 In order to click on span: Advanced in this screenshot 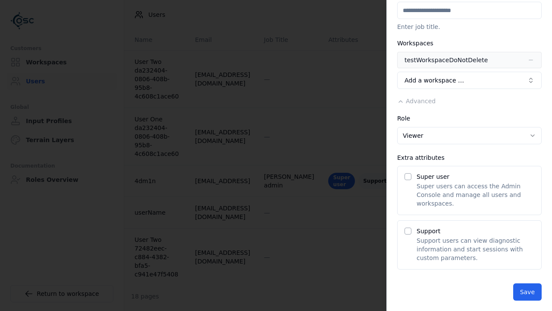, I will do `click(421, 101)`.